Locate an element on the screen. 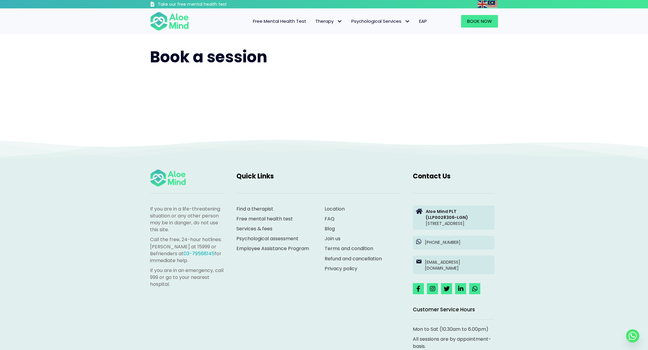 The height and width of the screenshot is (350, 648). a: Free Mental Health Test is located at coordinates (280, 21).